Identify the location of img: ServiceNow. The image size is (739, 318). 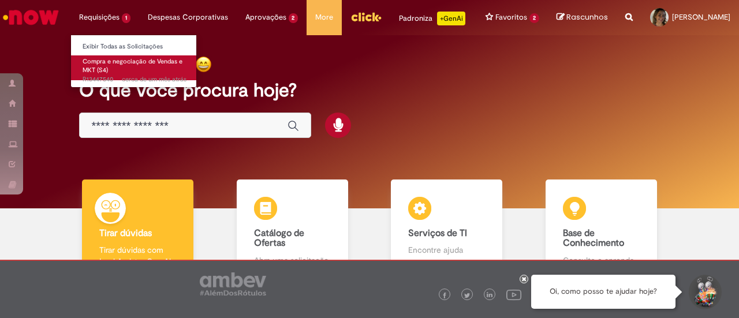
(31, 17).